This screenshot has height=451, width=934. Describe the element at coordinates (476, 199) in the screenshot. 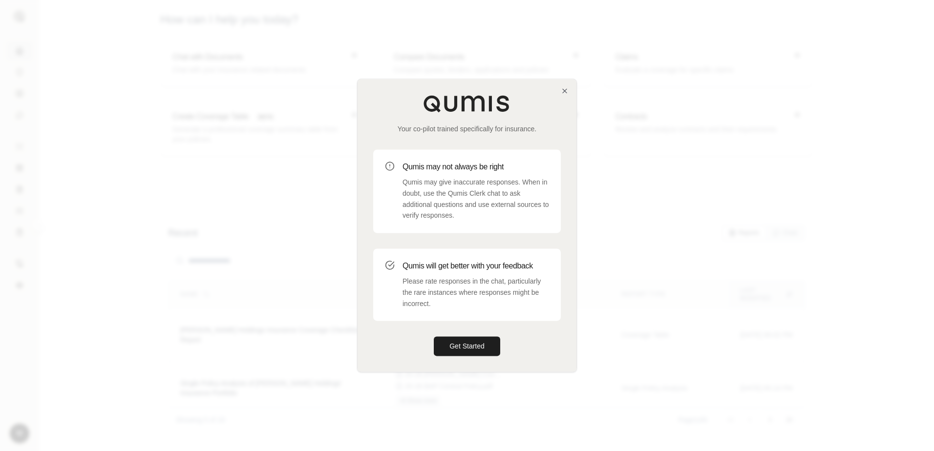

I see `p: Qumis may give inaccurate responses. When in doubt, use the Qumis Clerk chat to ask additional qu...` at that location.